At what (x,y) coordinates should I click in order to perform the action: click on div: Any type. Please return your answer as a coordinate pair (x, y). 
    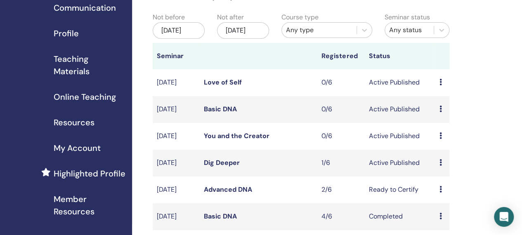
    Looking at the image, I should click on (319, 30).